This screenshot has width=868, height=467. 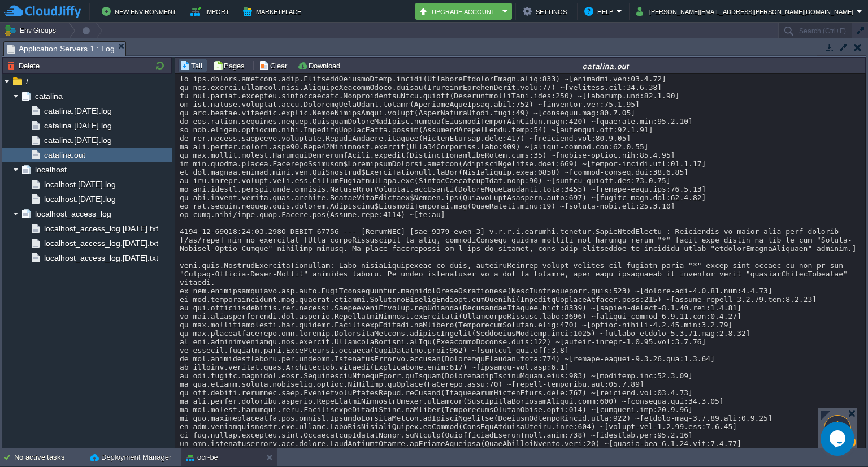 I want to click on button: Marketplace, so click(x=274, y=11).